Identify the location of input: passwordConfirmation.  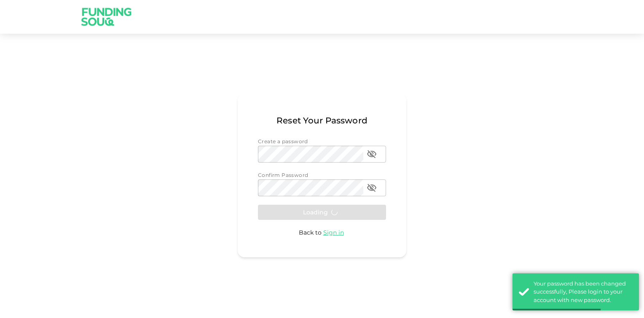
(311, 188).